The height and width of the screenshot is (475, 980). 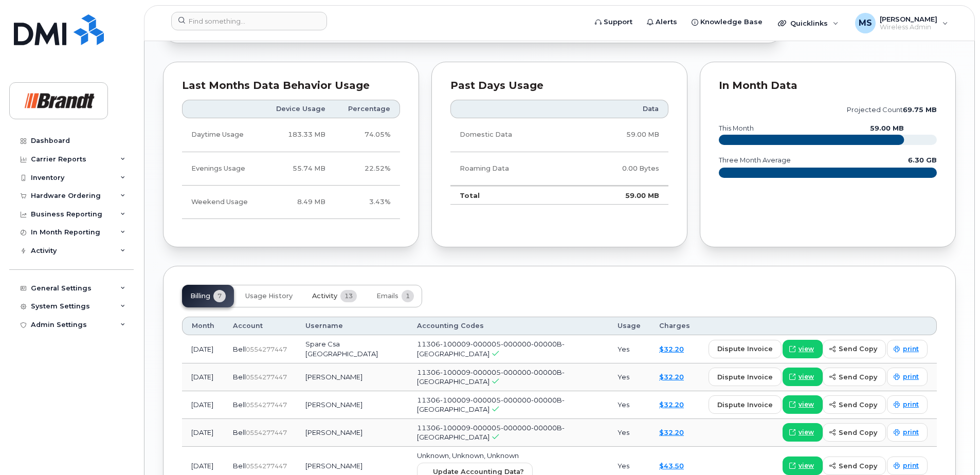 I want to click on td: 0.00 Bytes, so click(x=621, y=169).